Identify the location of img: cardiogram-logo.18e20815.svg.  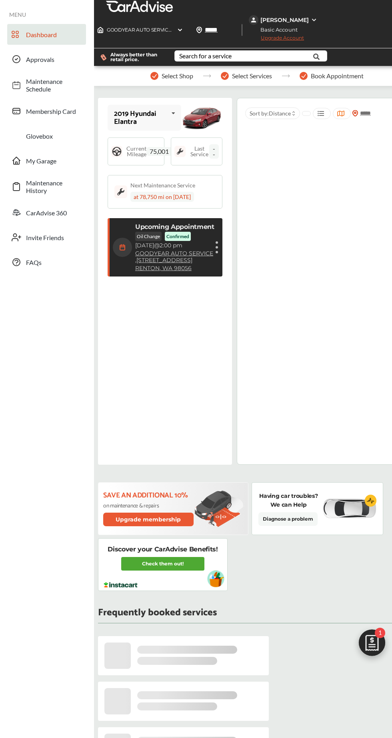
(370, 501).